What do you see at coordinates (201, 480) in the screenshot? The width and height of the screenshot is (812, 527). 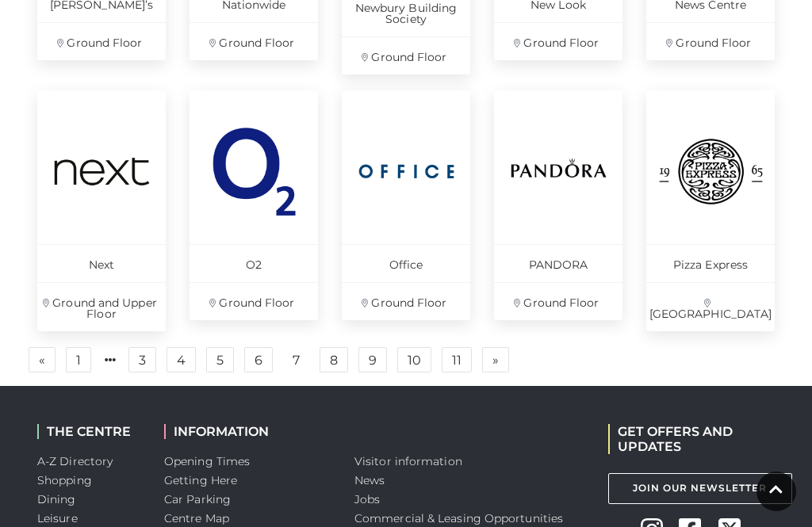 I see `a: Getting Here` at bounding box center [201, 480].